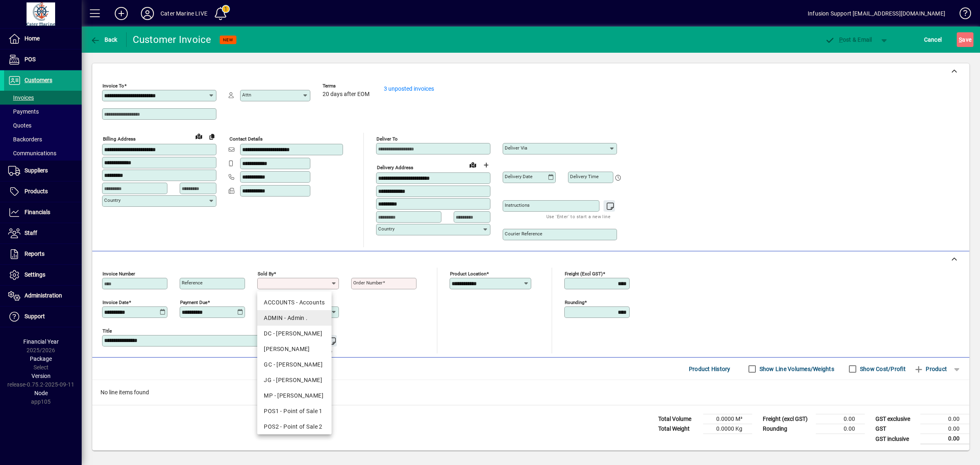 This screenshot has height=465, width=980. Describe the element at coordinates (368, 282) in the screenshot. I see `mat-label: Order number` at that location.